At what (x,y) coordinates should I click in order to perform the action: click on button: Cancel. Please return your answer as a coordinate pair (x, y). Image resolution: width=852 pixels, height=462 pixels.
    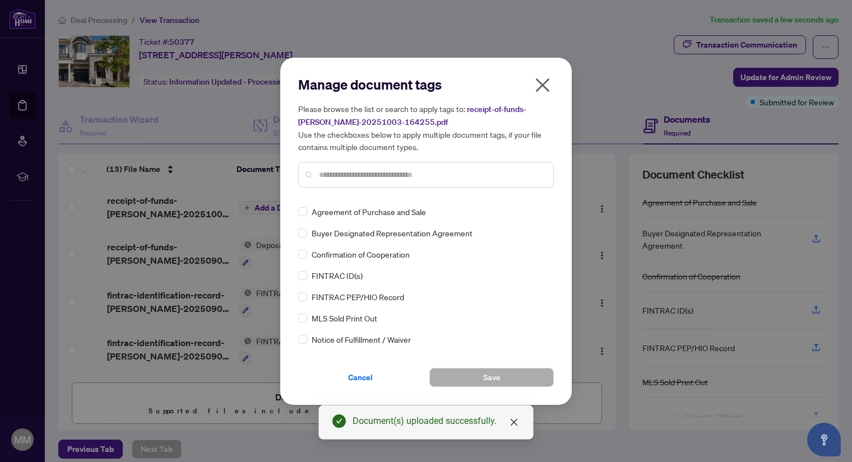
    Looking at the image, I should click on (360, 378).